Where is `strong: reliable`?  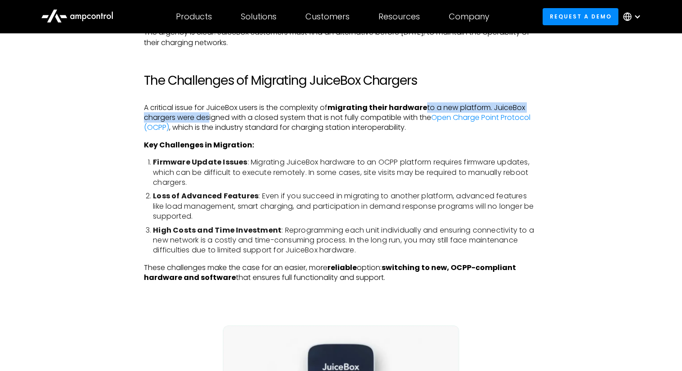
strong: reliable is located at coordinates (342, 267).